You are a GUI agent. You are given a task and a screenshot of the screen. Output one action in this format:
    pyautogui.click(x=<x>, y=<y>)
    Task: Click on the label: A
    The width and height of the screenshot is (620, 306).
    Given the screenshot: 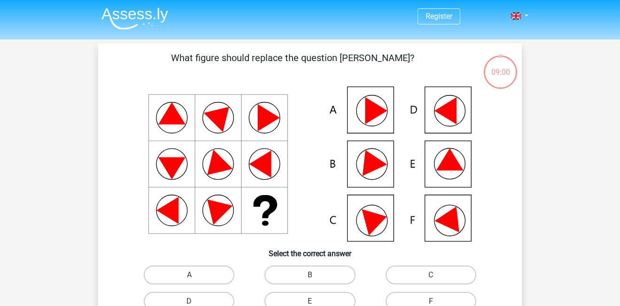 What is the action you would take?
    pyautogui.click(x=189, y=275)
    